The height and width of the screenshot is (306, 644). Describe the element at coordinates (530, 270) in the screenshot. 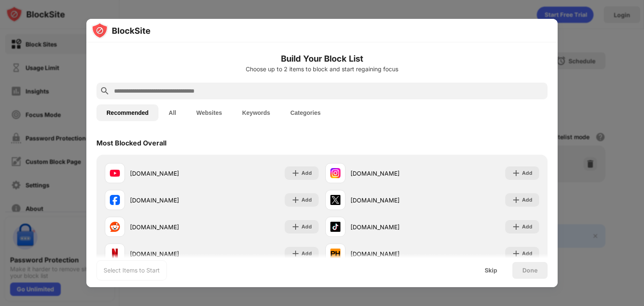

I see `div: Done` at that location.